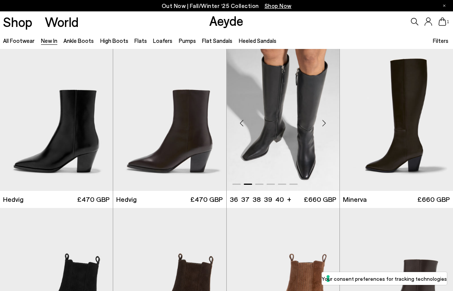  Describe the element at coordinates (79, 41) in the screenshot. I see `a: Ankle Boots` at that location.